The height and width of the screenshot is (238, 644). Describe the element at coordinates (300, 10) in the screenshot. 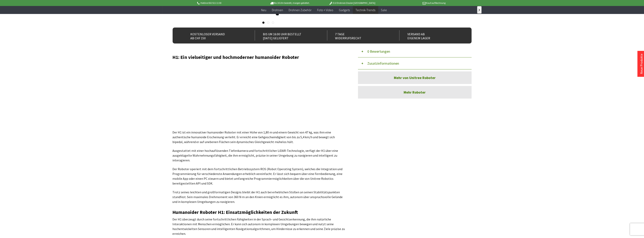

I see `span: Drohnen Zubehör` at that location.